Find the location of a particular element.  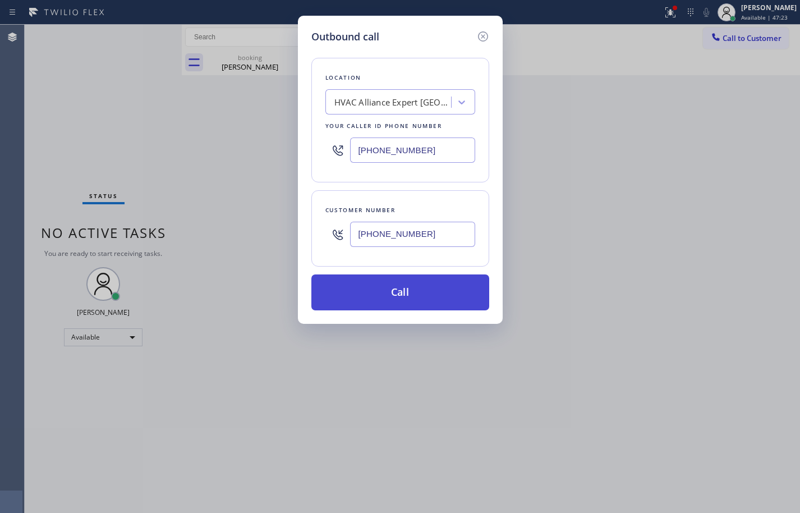

div: Your caller id phone number is located at coordinates (400, 126).